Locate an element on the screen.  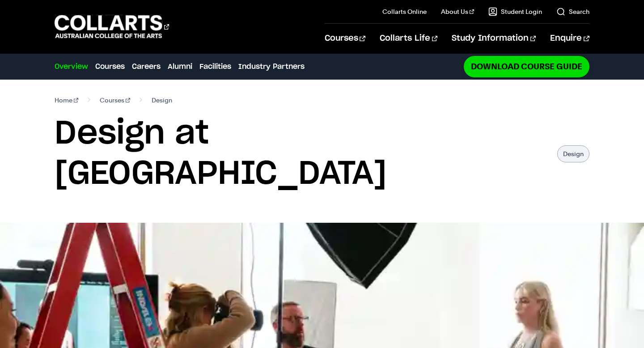
a: Facilities is located at coordinates (215, 67).